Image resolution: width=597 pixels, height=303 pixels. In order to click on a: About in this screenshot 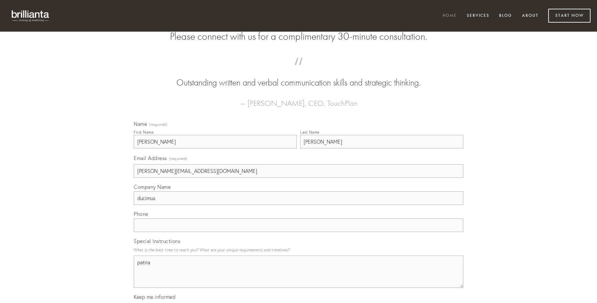, I will do `click(530, 16)`.